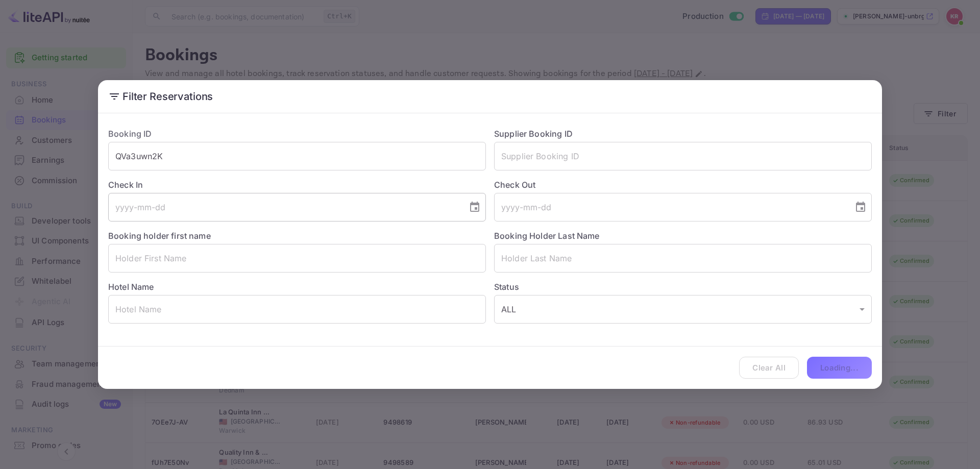 This screenshot has height=469, width=980. What do you see at coordinates (547, 236) in the screenshot?
I see `label: Booking Holder Last Name` at bounding box center [547, 236].